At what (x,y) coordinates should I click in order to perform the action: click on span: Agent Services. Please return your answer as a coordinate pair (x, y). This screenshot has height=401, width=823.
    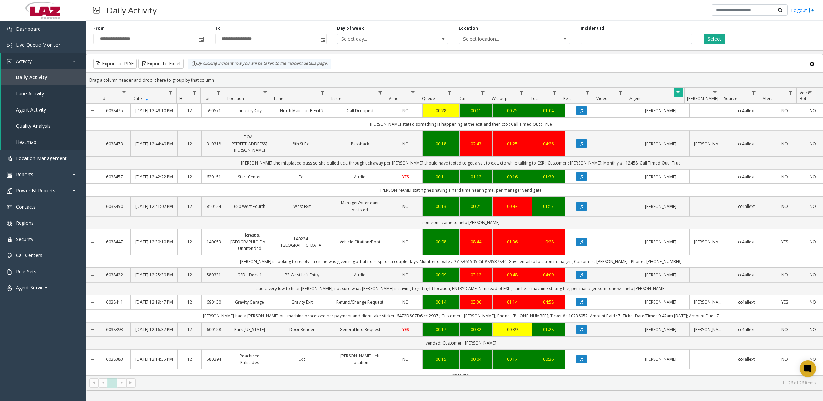
    Looking at the image, I should click on (32, 287).